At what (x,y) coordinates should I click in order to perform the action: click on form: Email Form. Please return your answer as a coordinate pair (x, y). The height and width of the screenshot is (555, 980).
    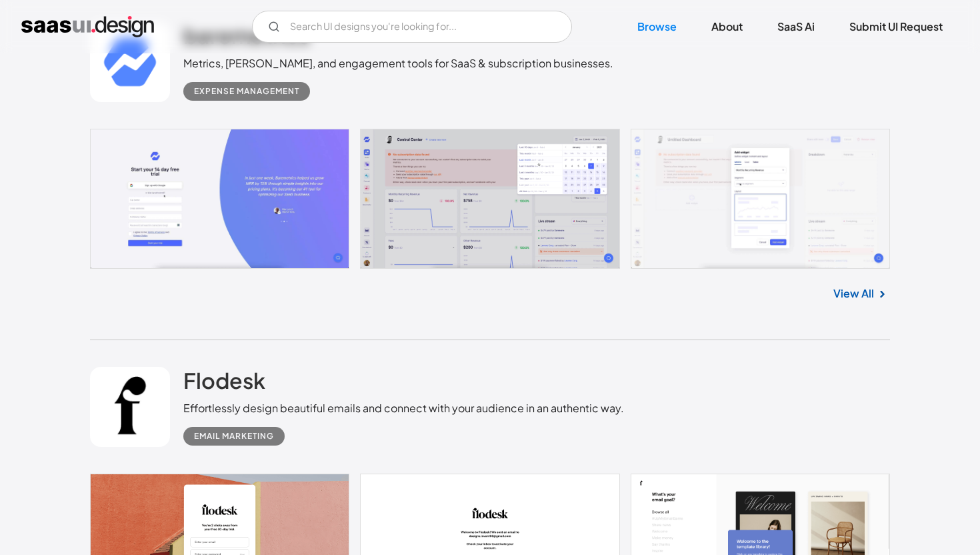
    Looking at the image, I should click on (412, 26).